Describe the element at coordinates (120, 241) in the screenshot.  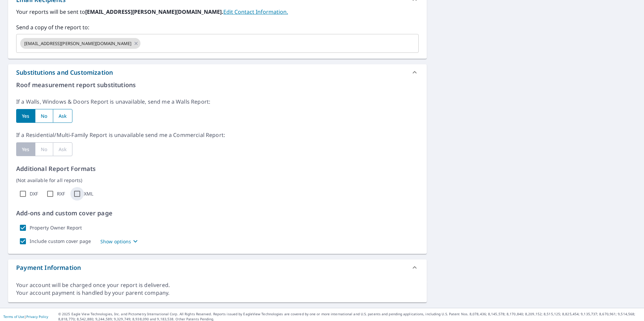
I see `button: Show options` at that location.